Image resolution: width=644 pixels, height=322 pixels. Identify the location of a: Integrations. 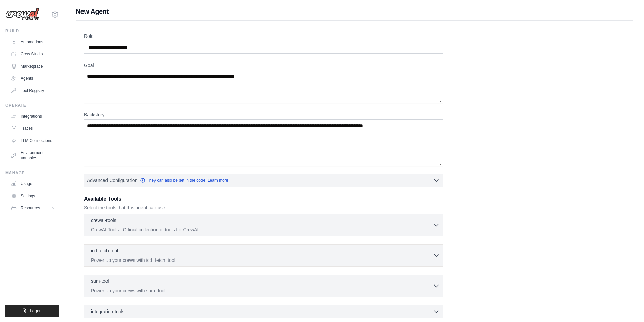
(33, 116).